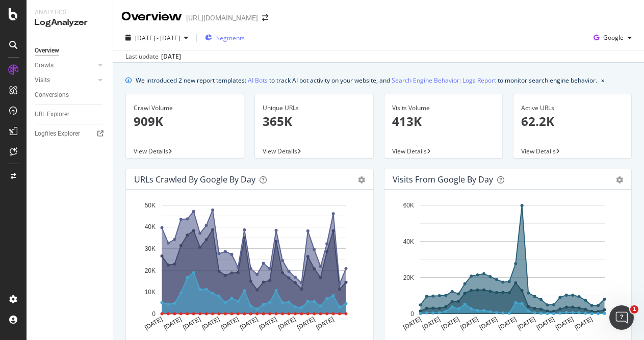 The image size is (644, 340). I want to click on a: Crawls, so click(65, 66).